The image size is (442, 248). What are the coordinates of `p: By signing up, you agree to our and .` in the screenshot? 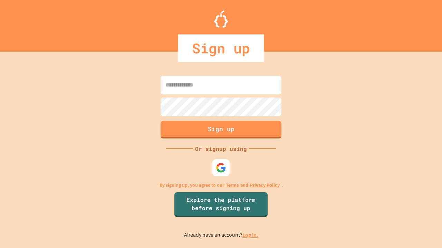 It's located at (221, 185).